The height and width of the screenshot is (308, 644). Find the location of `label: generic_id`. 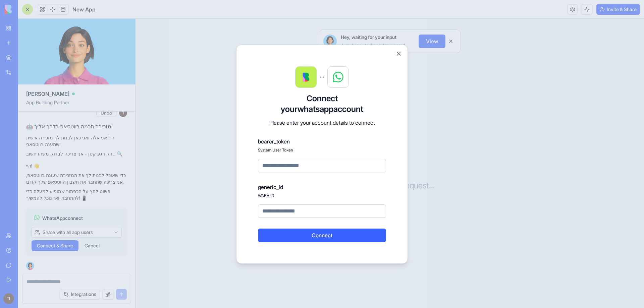

label: generic_id is located at coordinates (322, 187).